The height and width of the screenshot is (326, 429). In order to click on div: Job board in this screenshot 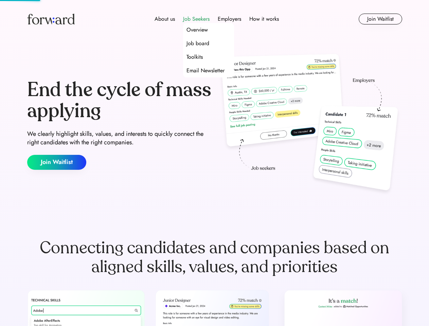, I will do `click(198, 43)`.